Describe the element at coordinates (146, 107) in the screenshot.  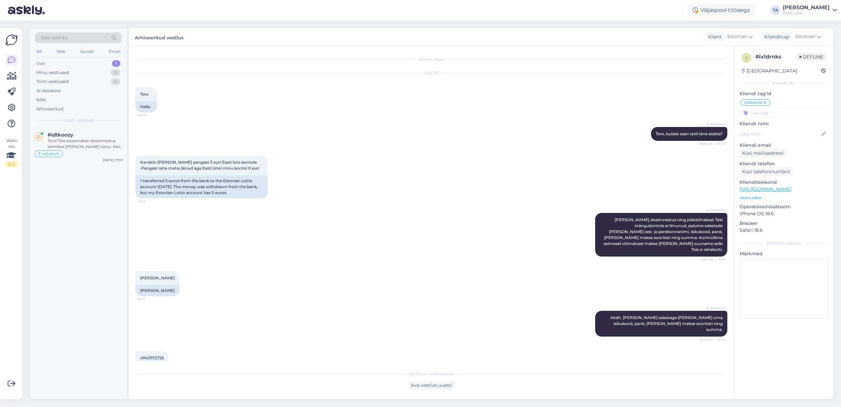
I see `div: Hello` at that location.